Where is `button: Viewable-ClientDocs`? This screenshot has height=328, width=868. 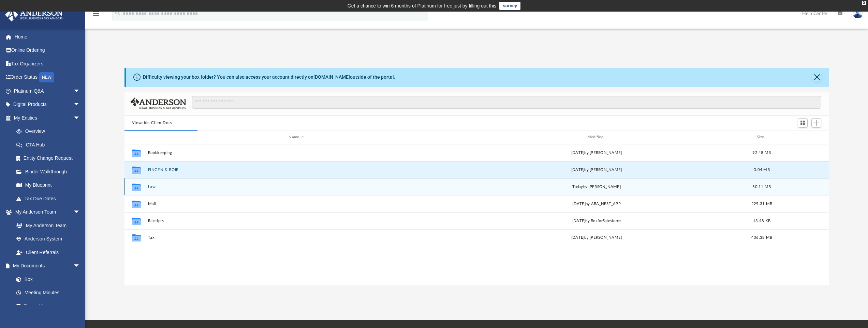 button: Viewable-ClientDocs is located at coordinates (152, 123).